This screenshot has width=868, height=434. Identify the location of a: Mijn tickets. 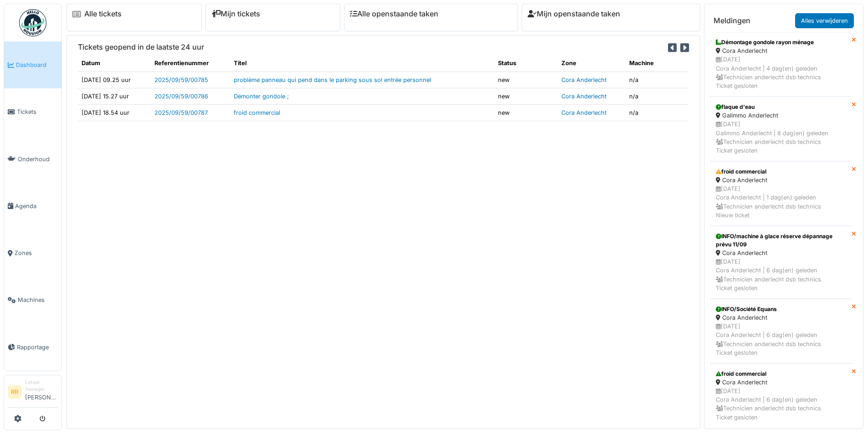
(235, 14).